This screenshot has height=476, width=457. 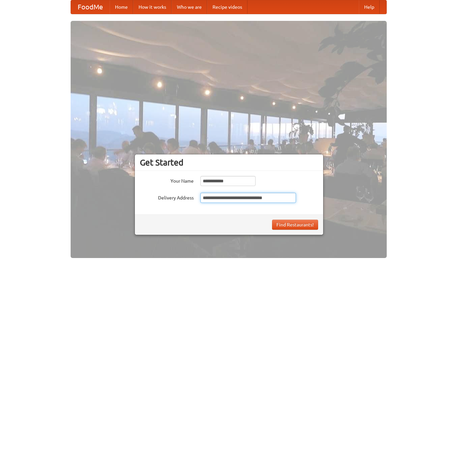 What do you see at coordinates (229, 162) in the screenshot?
I see `h3: Get Started` at bounding box center [229, 162].